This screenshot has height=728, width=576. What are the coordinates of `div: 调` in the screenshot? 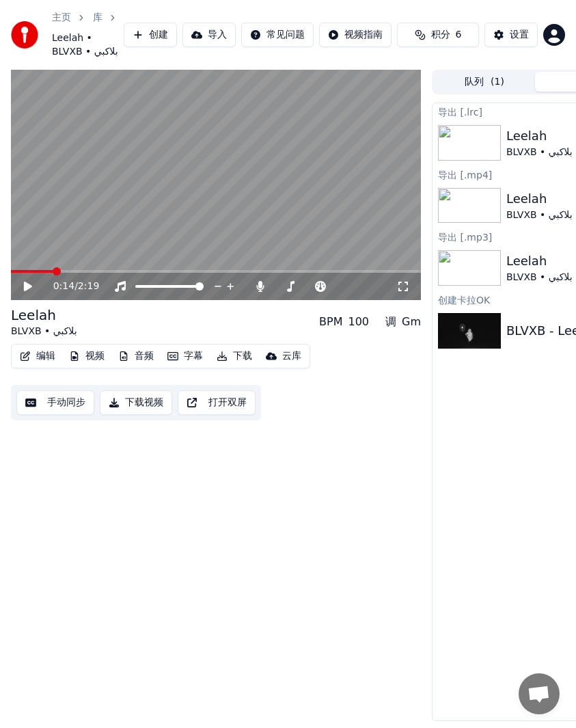 It's located at (391, 322).